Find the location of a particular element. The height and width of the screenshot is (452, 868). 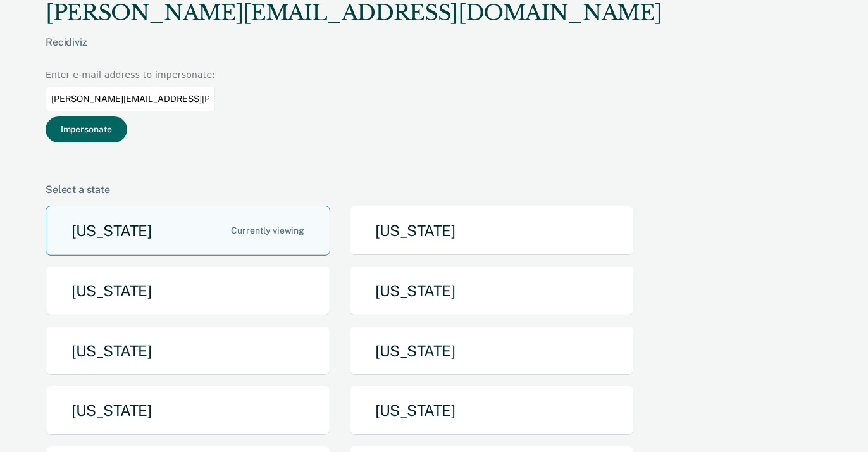

div: Recidiviz is located at coordinates (353, 52).